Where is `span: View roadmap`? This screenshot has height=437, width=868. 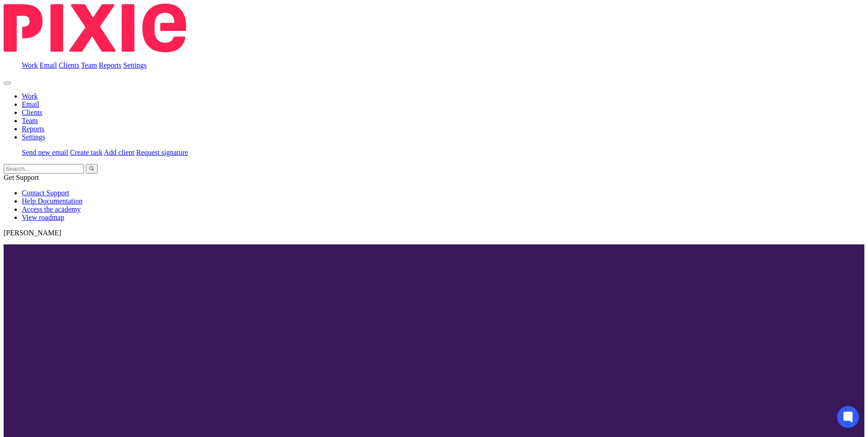 span: View roadmap is located at coordinates (43, 217).